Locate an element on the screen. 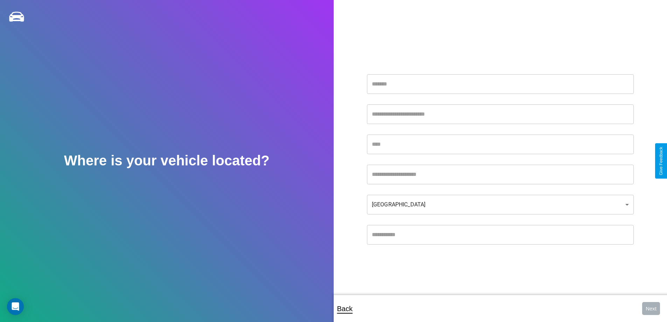 The height and width of the screenshot is (322, 667). button: Next is located at coordinates (651, 308).